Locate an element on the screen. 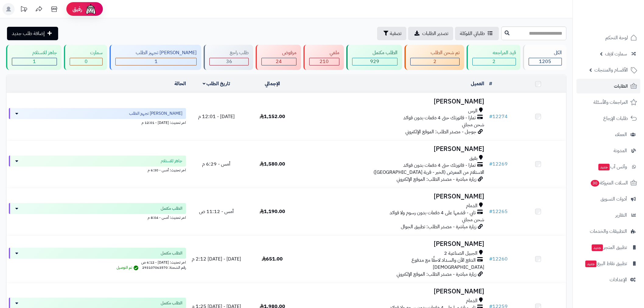 The image size is (644, 308). span: 0 is located at coordinates (86, 62).